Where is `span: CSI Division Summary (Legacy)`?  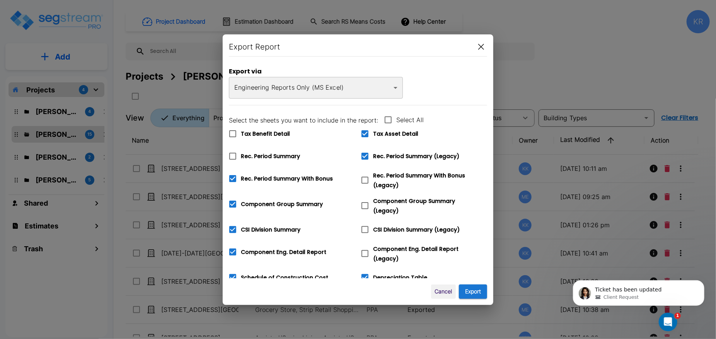
span: CSI Division Summary (Legacy) is located at coordinates (417, 230).